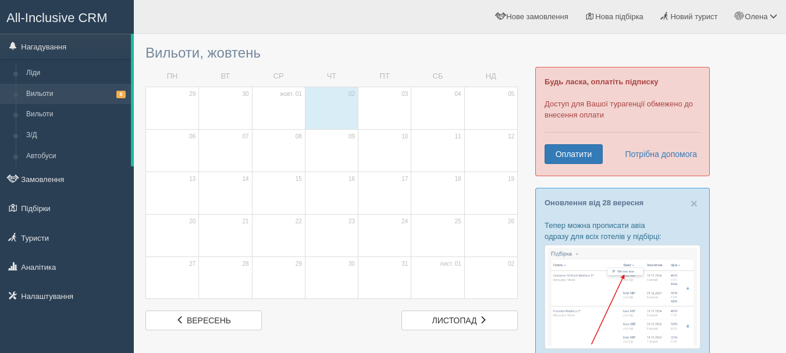  Describe the element at coordinates (245, 222) in the screenshot. I see `span: 21` at that location.